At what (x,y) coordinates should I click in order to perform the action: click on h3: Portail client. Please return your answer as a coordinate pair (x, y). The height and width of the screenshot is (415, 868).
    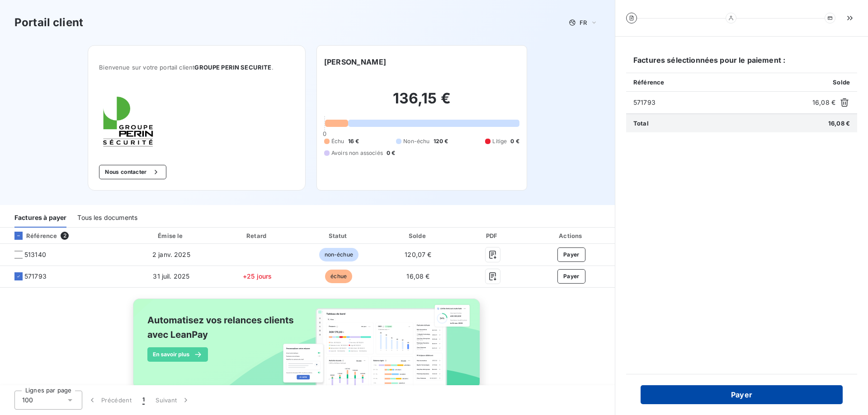
    Looking at the image, I should click on (49, 23).